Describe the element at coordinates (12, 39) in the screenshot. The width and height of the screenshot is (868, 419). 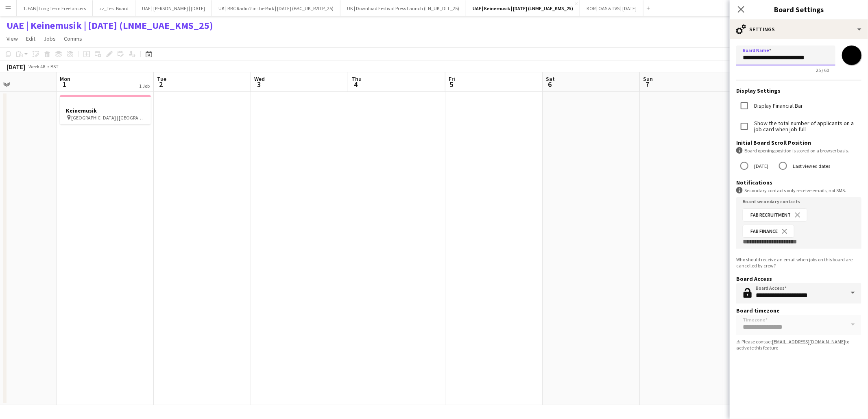
I see `span: View` at that location.